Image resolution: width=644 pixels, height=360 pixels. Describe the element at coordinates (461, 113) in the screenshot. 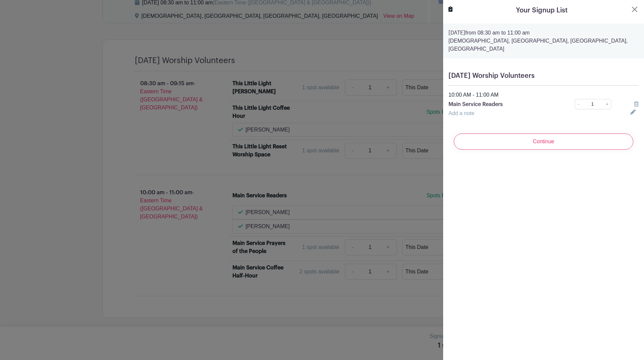

I see `a: Add a note` at that location.